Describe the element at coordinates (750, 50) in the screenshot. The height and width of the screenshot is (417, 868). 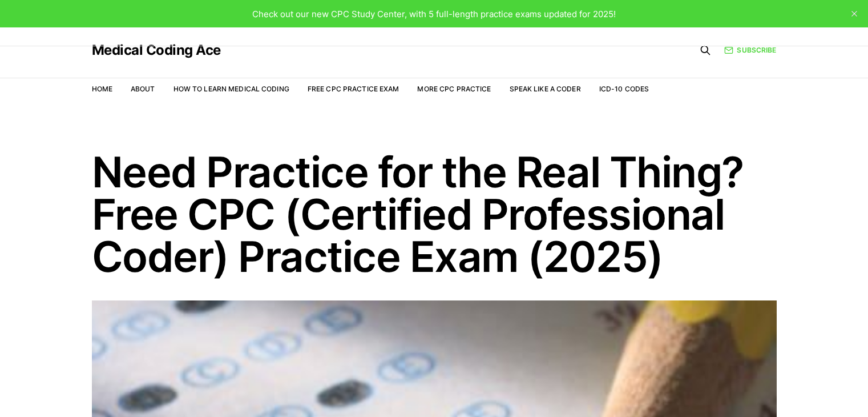
I see `a: Subscribe` at that location.